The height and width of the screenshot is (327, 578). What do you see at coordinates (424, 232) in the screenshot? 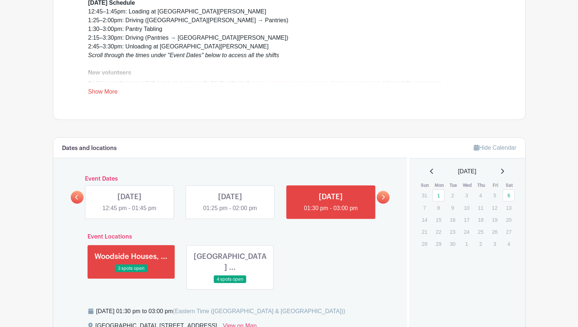
I see `p: 21` at bounding box center [424, 232].